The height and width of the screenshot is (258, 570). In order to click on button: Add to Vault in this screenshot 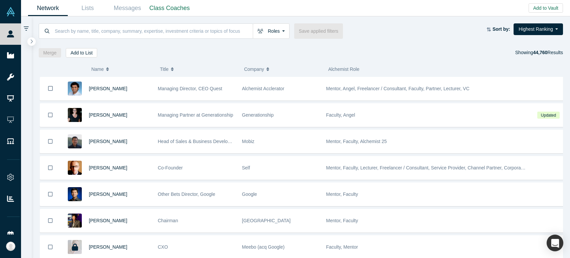, I will do `click(545, 8)`.